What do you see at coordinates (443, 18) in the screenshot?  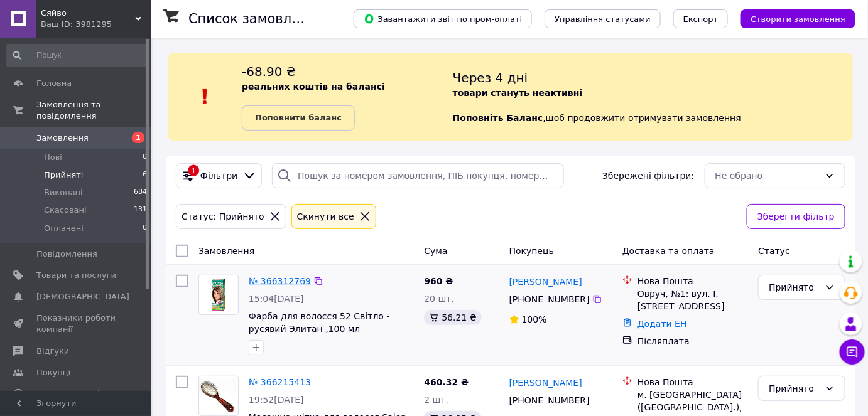 I see `button: Завантажити звіт по пром-оплаті` at bounding box center [443, 18].